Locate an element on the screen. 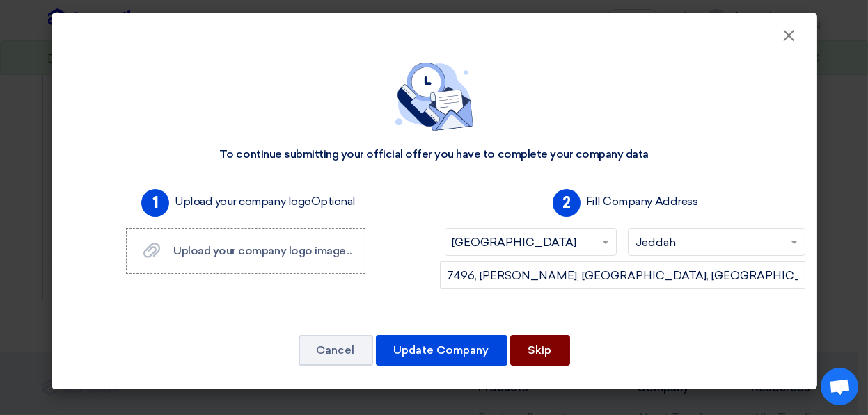 Image resolution: width=868 pixels, height=415 pixels. button: Skip is located at coordinates (540, 351).